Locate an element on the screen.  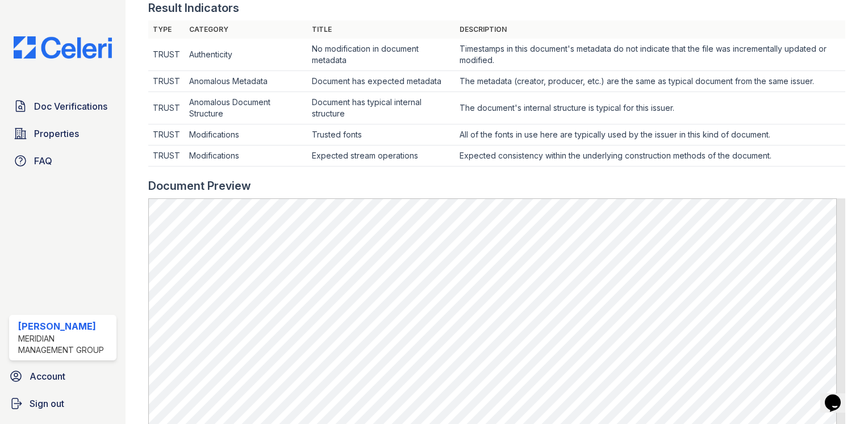
td: Document has expected metadata is located at coordinates (381, 81).